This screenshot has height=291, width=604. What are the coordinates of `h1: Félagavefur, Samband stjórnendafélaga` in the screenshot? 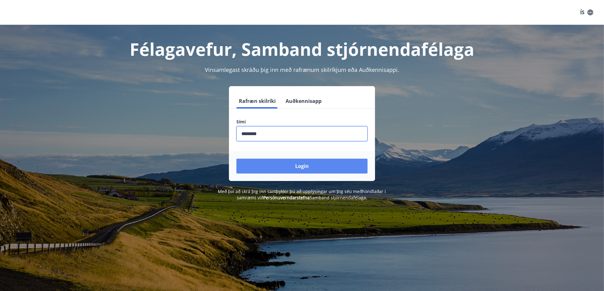 It's located at (302, 49).